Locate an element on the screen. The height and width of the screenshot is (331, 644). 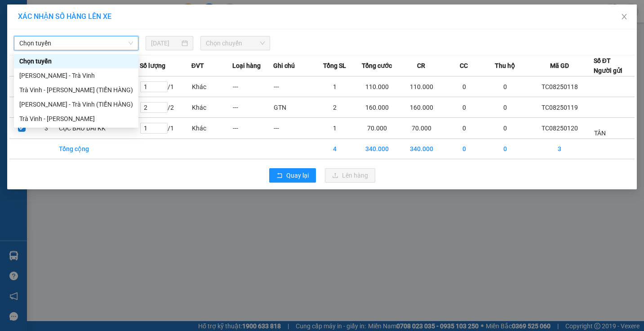
span: XÁC NHẬN SỐ HÀNG LÊN XE is located at coordinates (65, 16).